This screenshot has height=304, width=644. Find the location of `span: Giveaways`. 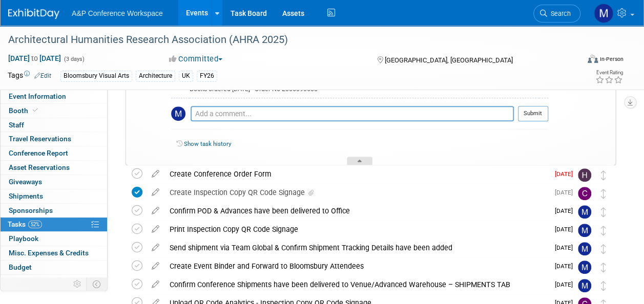

span: Giveaways is located at coordinates (25, 181).